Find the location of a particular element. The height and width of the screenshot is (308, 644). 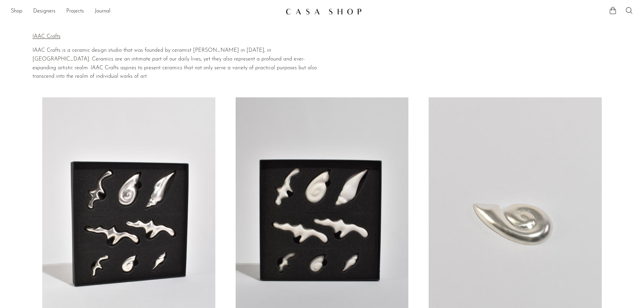

a: Projects is located at coordinates (75, 11).